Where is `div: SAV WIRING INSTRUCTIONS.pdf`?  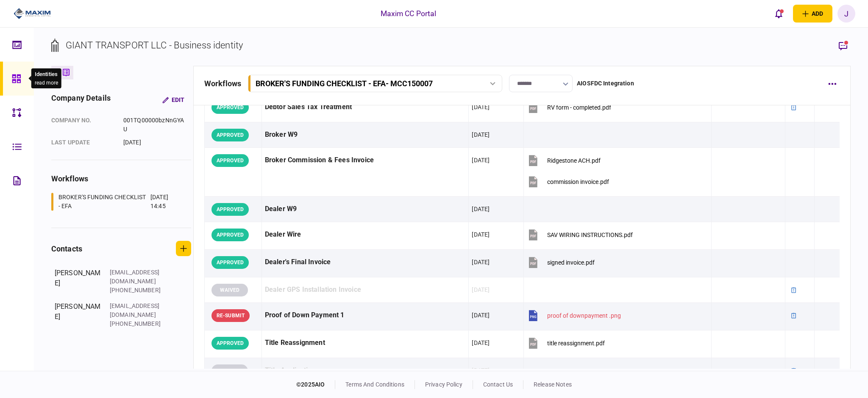 div: SAV WIRING INSTRUCTIONS.pdf is located at coordinates (590, 235).